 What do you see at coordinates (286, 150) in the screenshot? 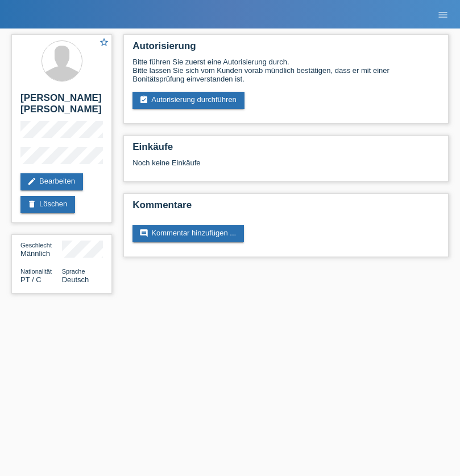
I see `h2: Einkäufe` at bounding box center [286, 150].